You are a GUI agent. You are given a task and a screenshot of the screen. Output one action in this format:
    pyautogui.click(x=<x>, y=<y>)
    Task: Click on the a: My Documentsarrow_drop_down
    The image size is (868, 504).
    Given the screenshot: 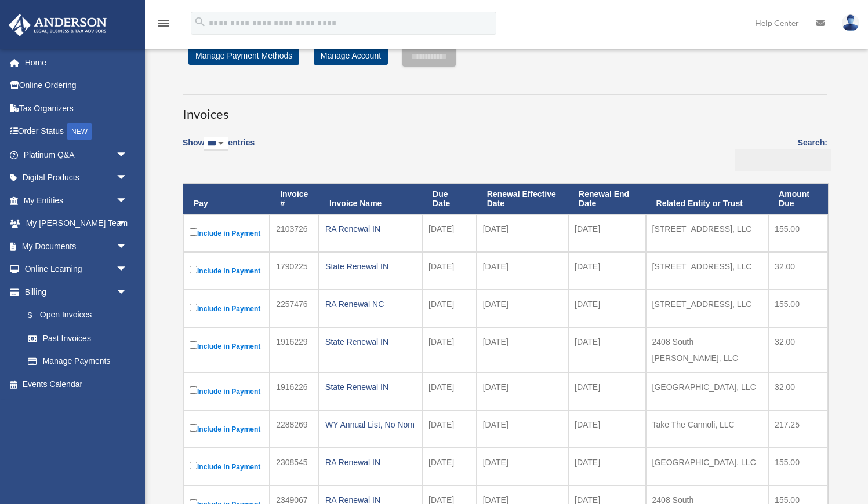 What is the action you would take?
    pyautogui.click(x=77, y=247)
    